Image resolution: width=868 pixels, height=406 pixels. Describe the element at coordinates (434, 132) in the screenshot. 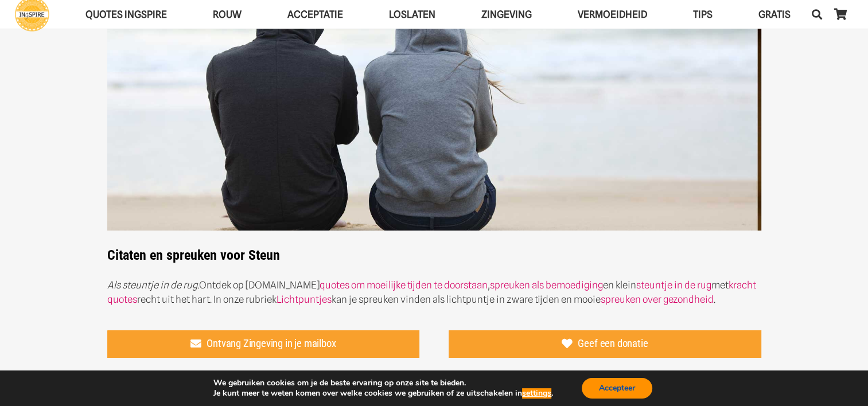

I see `strong: Citaten en spreuken voor Steun` at that location.